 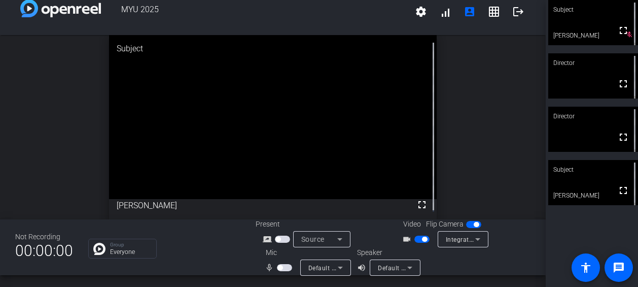 I want to click on div: Speaker, so click(x=388, y=252).